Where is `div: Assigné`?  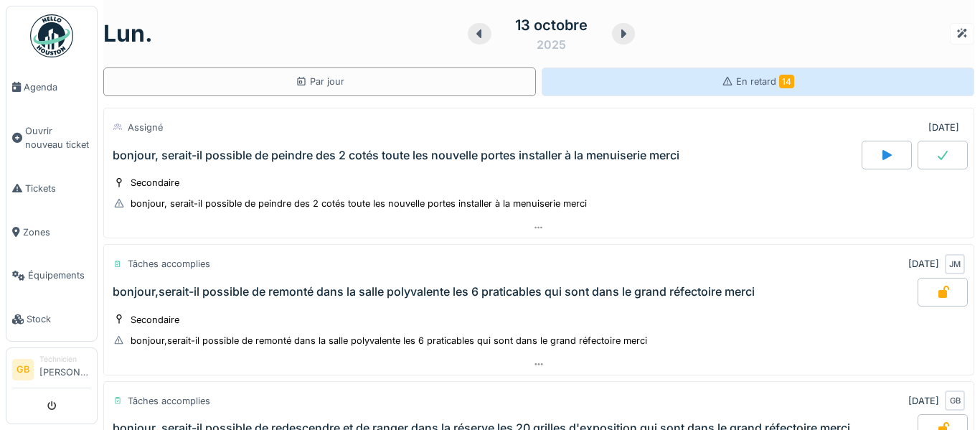 div: Assigné is located at coordinates (145, 127).